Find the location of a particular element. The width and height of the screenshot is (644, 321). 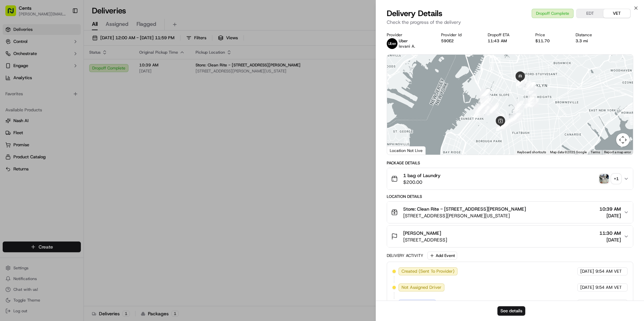

div: + 1 is located at coordinates (616, 179).